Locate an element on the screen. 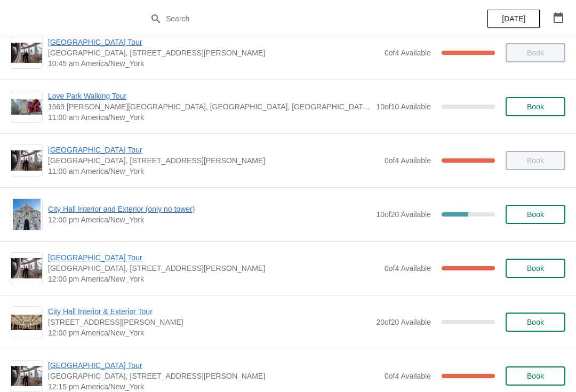 This screenshot has width=576, height=392. span: 10:45 am America/New_York is located at coordinates (214, 64).